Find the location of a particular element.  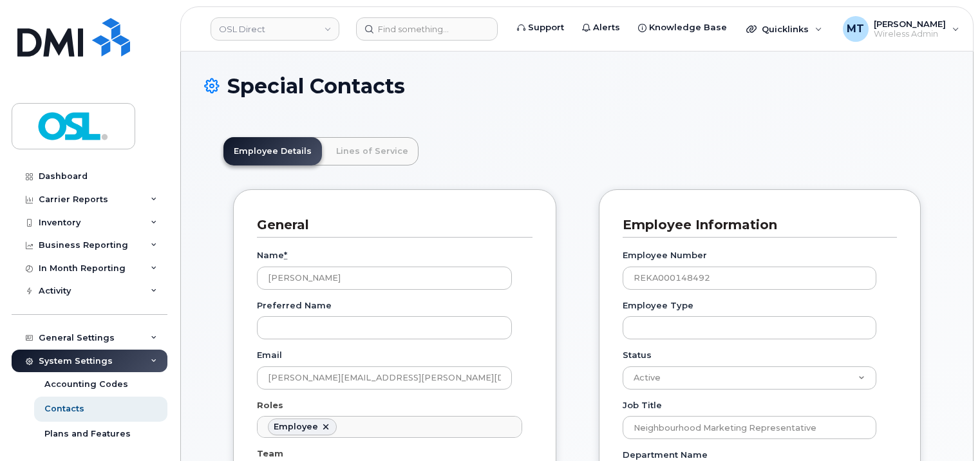

label: Employee Number is located at coordinates (665, 255).